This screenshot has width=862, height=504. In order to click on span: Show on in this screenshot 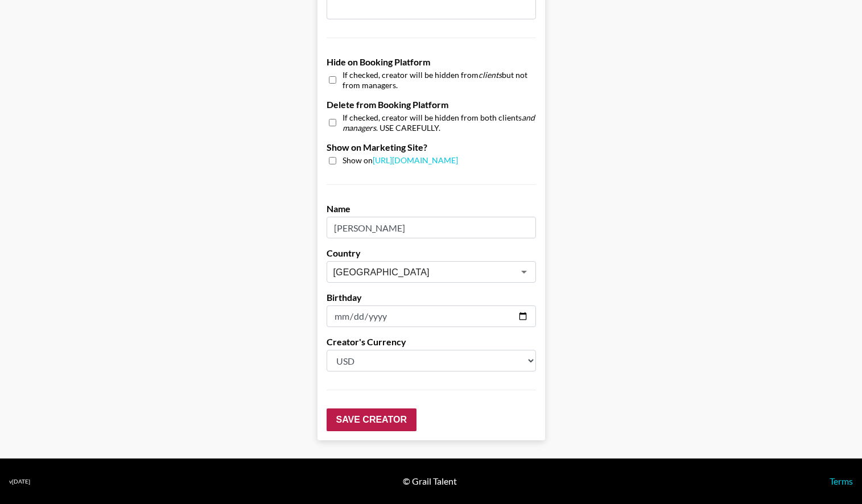, I will do `click(400, 160)`.